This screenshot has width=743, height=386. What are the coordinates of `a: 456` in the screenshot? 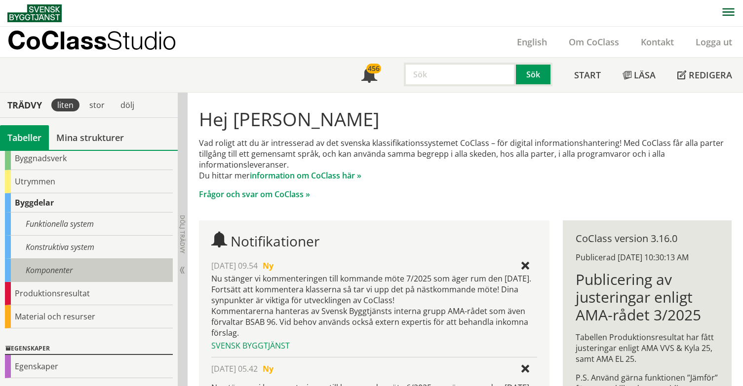 It's located at (369, 75).